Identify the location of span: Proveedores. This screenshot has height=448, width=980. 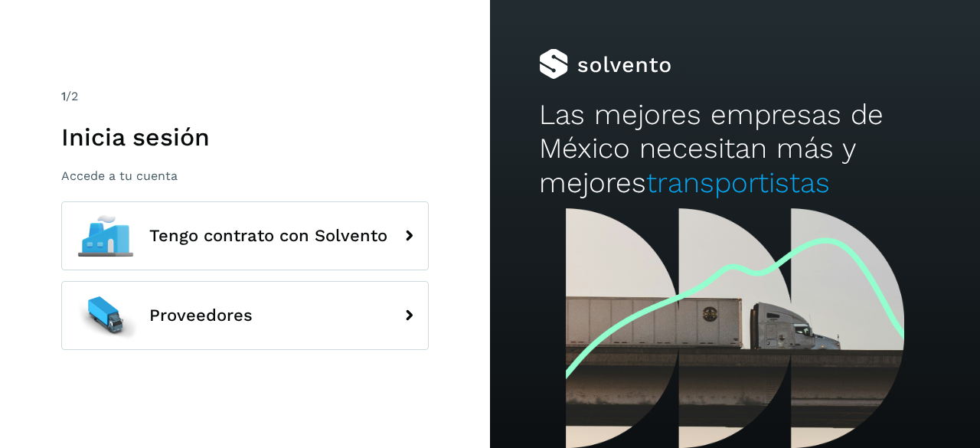
(201, 316).